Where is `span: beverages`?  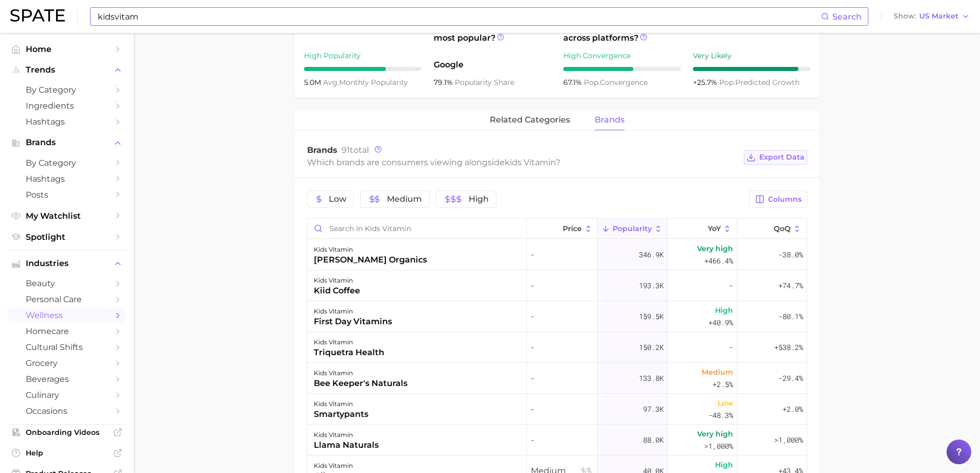 span: beverages is located at coordinates (67, 378).